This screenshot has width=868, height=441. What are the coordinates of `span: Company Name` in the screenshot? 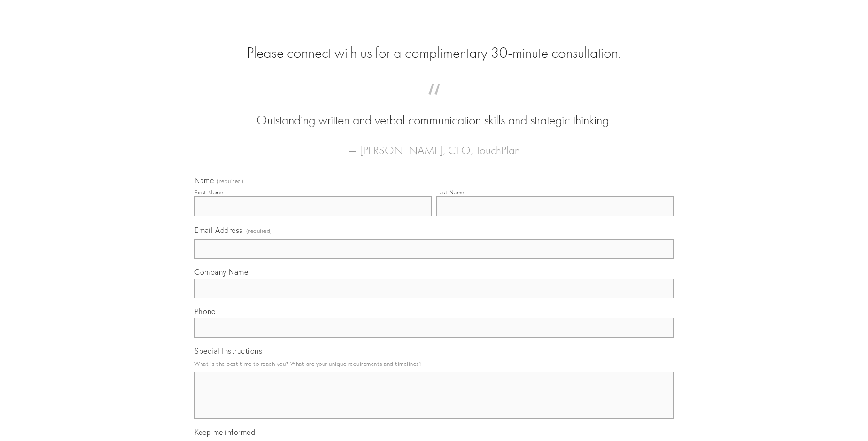 It's located at (221, 272).